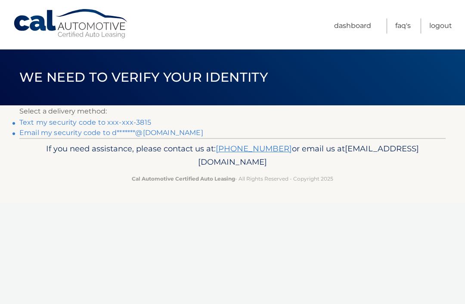  Describe the element at coordinates (352, 26) in the screenshot. I see `a: Dashboard` at that location.